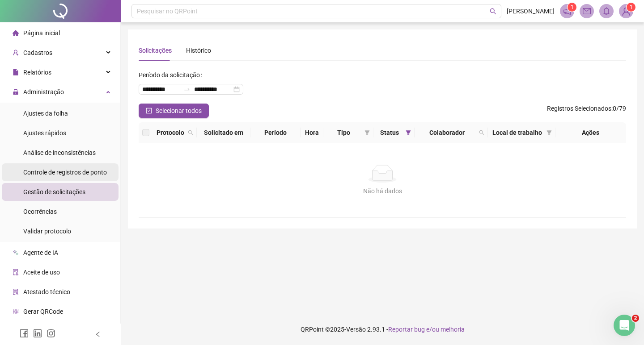 The height and width of the screenshot is (345, 644). I want to click on span: Reportar bug e/ou melhoria, so click(426, 330).